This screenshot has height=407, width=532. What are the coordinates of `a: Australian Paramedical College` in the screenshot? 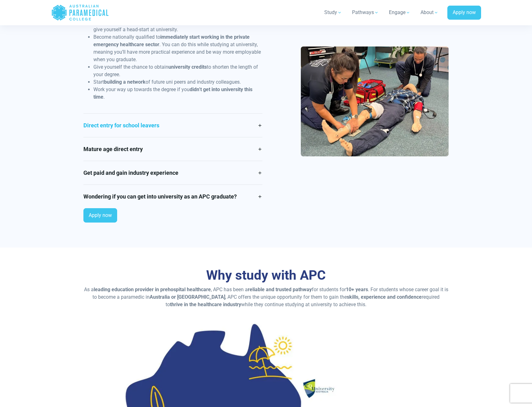 It's located at (80, 13).